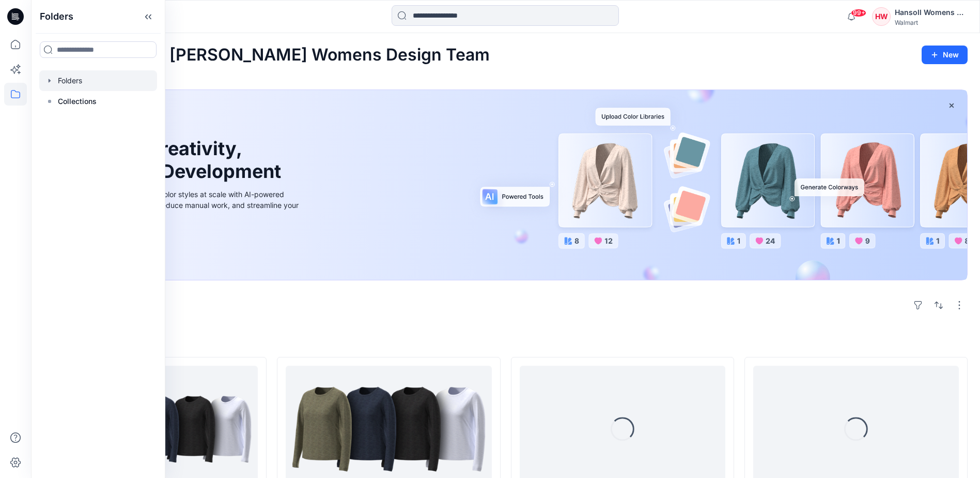  I want to click on button: New, so click(945, 55).